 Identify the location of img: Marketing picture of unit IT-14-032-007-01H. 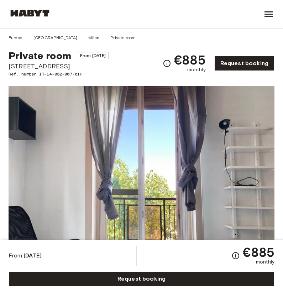
(141, 180).